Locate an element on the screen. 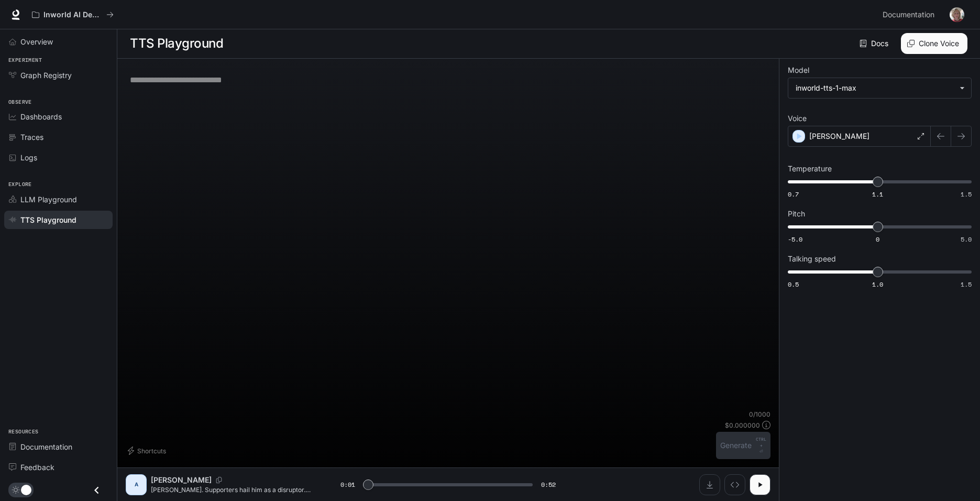 This screenshot has width=980, height=501. span: Graph Registry is located at coordinates (46, 75).